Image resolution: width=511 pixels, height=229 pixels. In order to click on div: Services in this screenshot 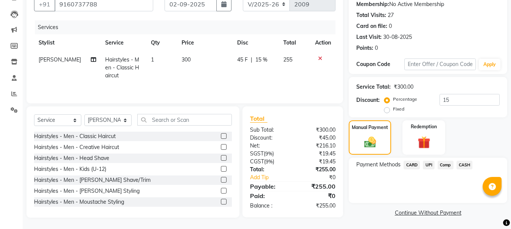, I will do `click(188, 27)`.